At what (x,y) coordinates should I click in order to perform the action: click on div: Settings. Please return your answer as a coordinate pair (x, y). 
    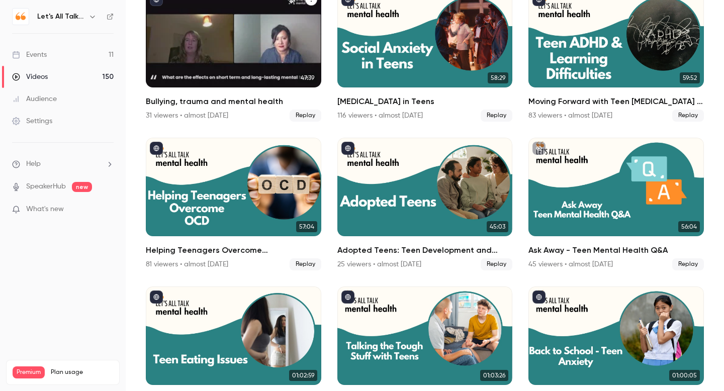
    Looking at the image, I should click on (32, 121).